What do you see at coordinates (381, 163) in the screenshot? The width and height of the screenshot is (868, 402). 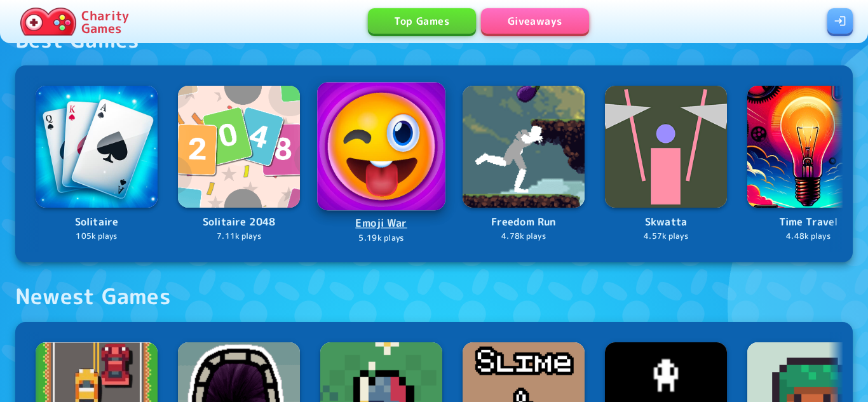 I see `a: LogoEmoji War5.19k plays` at bounding box center [381, 163].